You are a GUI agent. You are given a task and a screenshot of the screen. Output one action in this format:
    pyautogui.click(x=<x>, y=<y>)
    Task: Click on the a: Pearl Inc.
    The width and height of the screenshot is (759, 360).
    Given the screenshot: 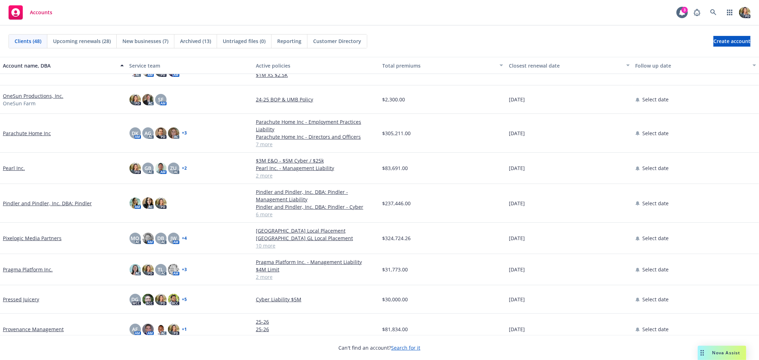 What is the action you would take?
    pyautogui.click(x=14, y=168)
    